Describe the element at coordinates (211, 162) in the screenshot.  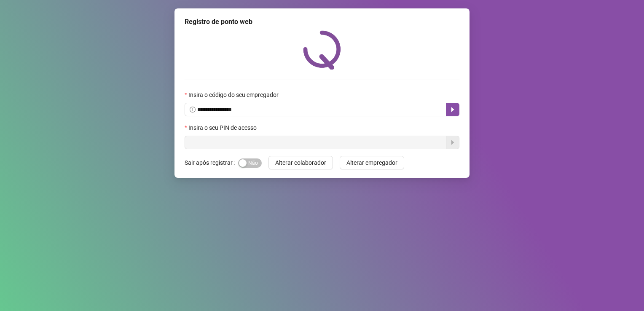
I see `label: Sair após registrar` at that location.